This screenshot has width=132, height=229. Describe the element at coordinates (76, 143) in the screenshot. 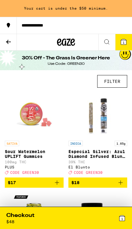

I see `p: INDICA` at that location.